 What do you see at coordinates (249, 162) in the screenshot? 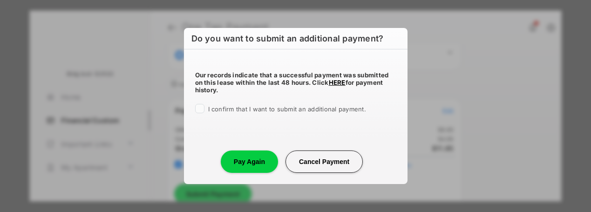
I see `button: Pay Again` at bounding box center [249, 162].